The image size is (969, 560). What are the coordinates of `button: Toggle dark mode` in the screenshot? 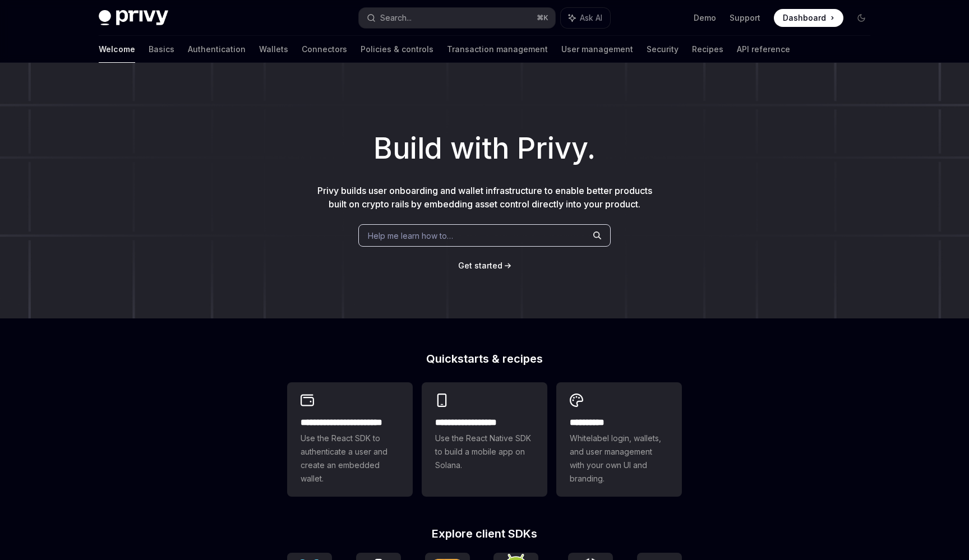 It's located at (861, 18).